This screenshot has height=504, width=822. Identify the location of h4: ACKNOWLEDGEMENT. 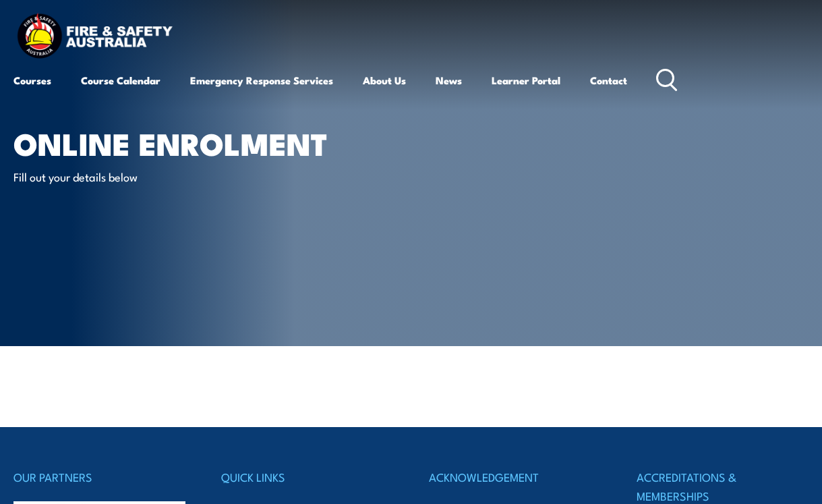
(515, 477).